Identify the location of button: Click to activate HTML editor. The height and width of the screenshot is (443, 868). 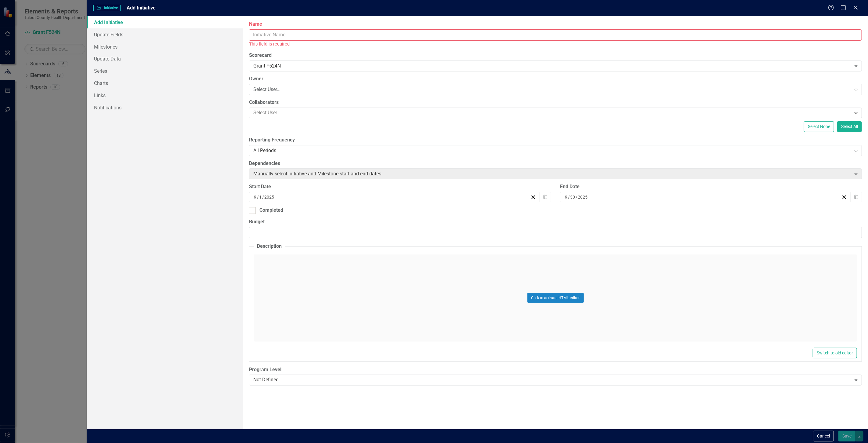
(556, 298).